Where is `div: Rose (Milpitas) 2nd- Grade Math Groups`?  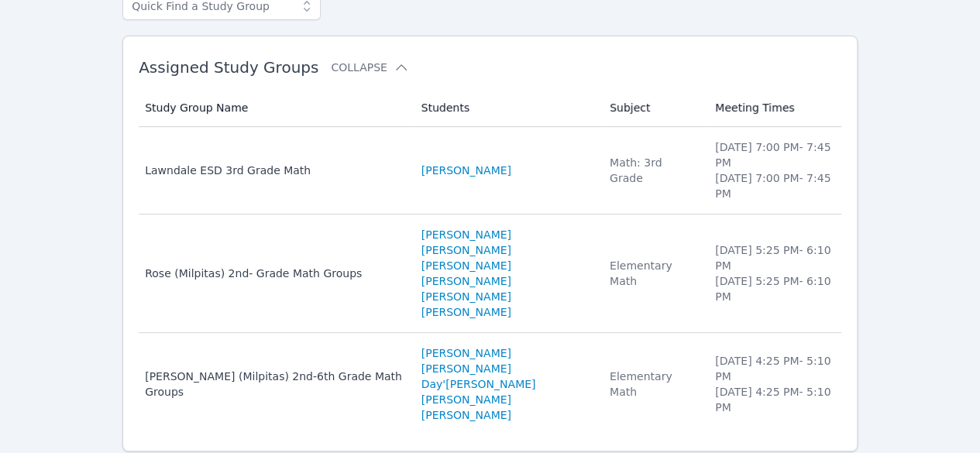 div: Rose (Milpitas) 2nd- Grade Math Groups is located at coordinates (274, 274).